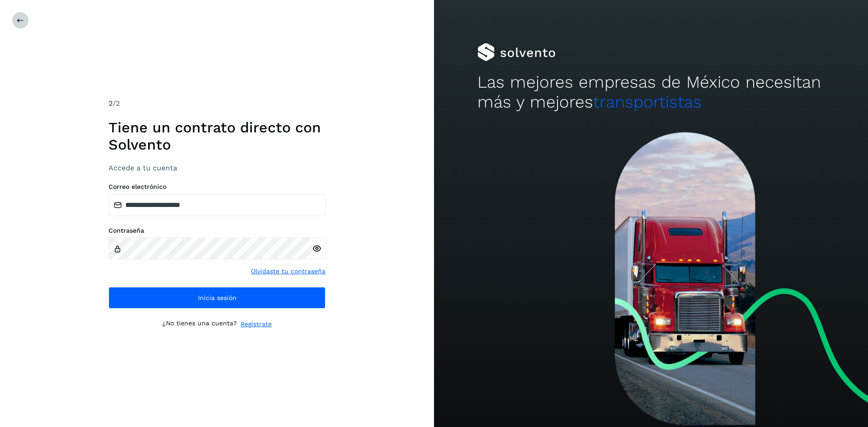 This screenshot has width=868, height=427. I want to click on p: ¿No tienes una cuenta?, so click(199, 324).